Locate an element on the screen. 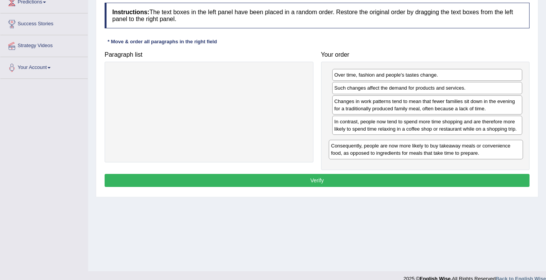  h4: Paragraph list is located at coordinates (209, 55).